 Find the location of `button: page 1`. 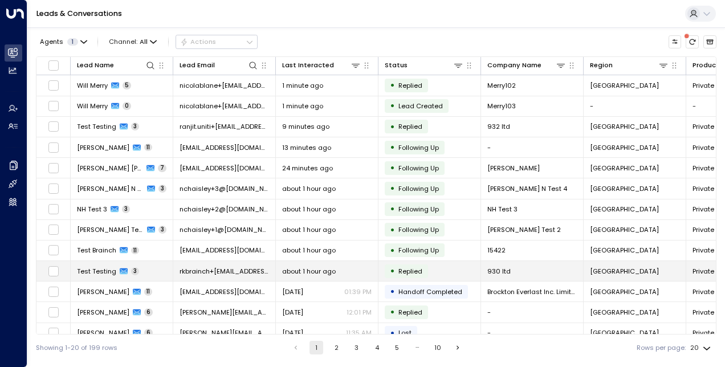

button: page 1 is located at coordinates (316, 348).